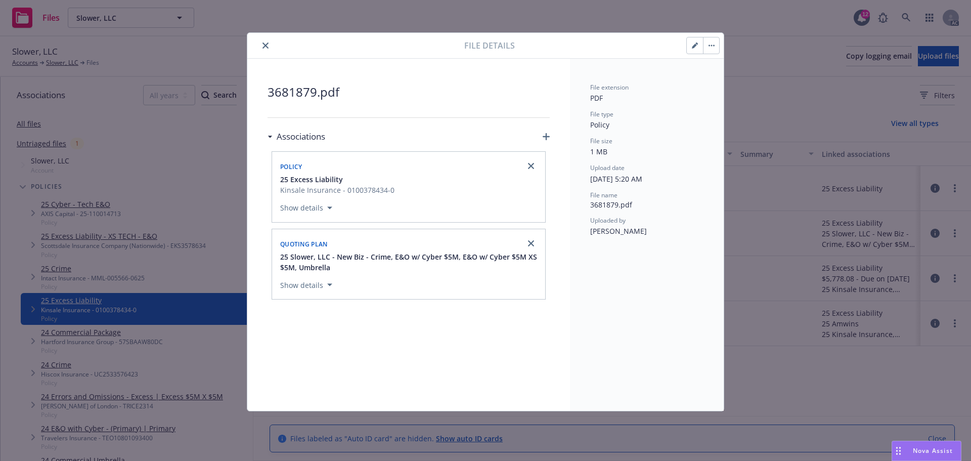 The image size is (971, 461). I want to click on span: Nova Assist, so click(932, 450).